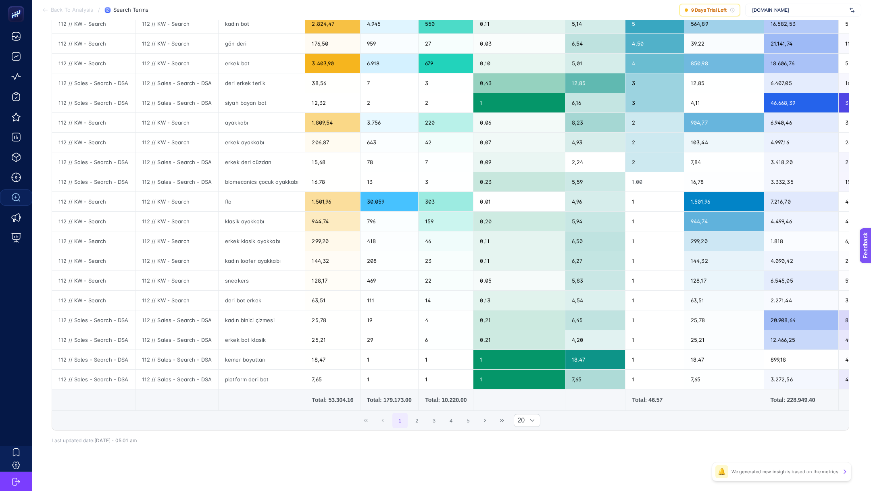  What do you see at coordinates (262, 103) in the screenshot?
I see `div: siyah bayan bot` at bounding box center [262, 103].